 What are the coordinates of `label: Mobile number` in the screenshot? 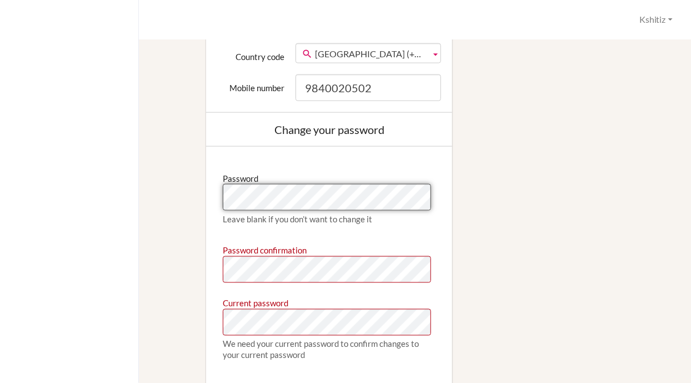 It's located at (251, 84).